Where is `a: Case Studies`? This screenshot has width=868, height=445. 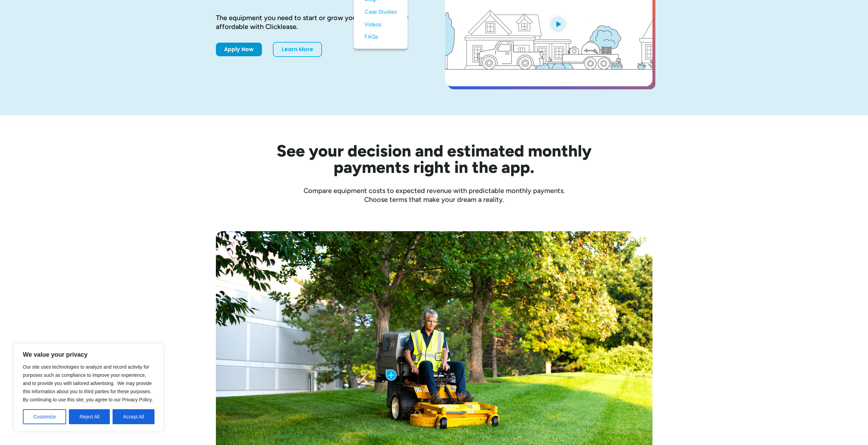
a: Case Studies is located at coordinates (380, 12).